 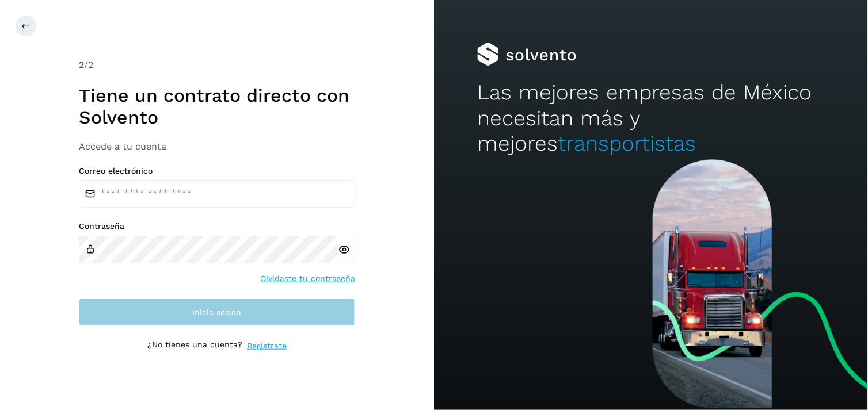 I want to click on h3: Accede a tu cuenta, so click(x=217, y=146).